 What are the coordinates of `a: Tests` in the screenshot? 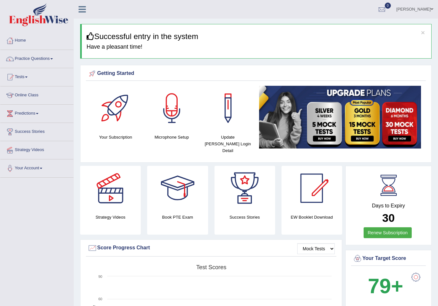 It's located at (37, 76).